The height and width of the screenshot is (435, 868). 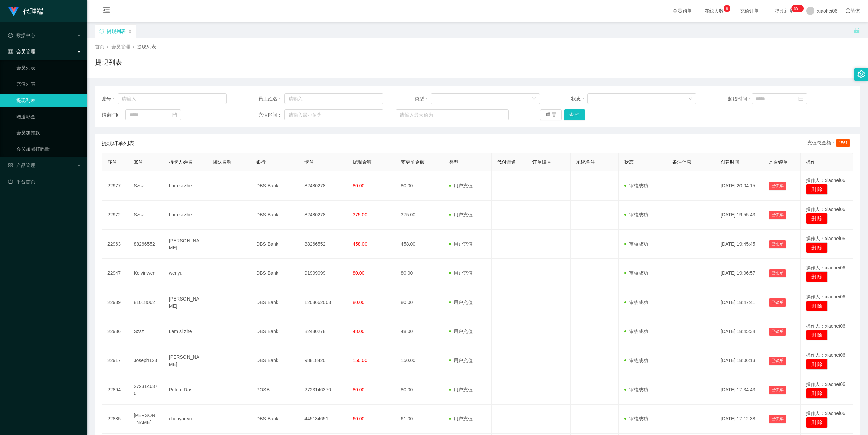 What do you see at coordinates (138, 162) in the screenshot?
I see `span: 账号` at bounding box center [138, 162].